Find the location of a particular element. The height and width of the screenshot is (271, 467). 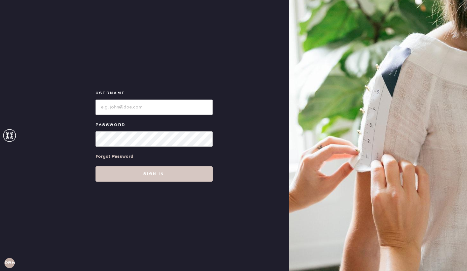

a: Forgot Password is located at coordinates (114, 157).